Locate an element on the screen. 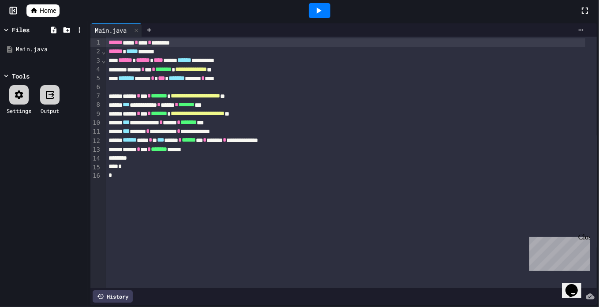 This screenshot has height=307, width=599. div: 7 is located at coordinates (96, 96).